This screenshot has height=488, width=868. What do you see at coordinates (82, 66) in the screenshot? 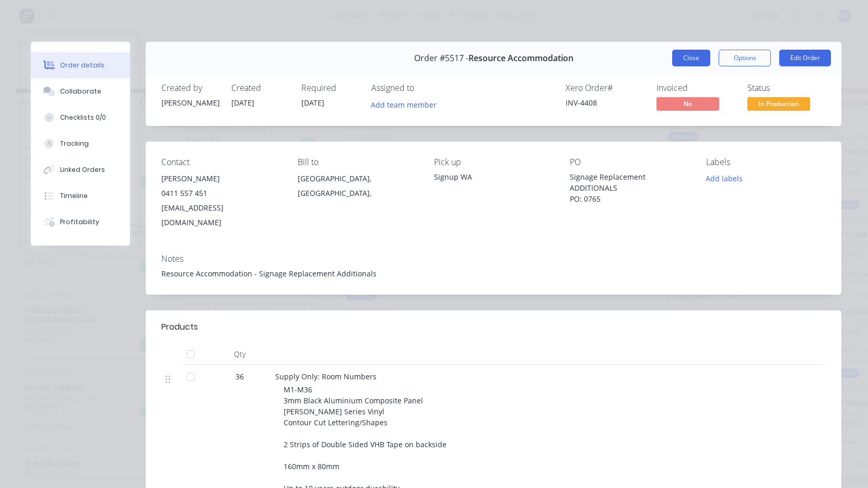
I see `div: Order details` at bounding box center [82, 66].